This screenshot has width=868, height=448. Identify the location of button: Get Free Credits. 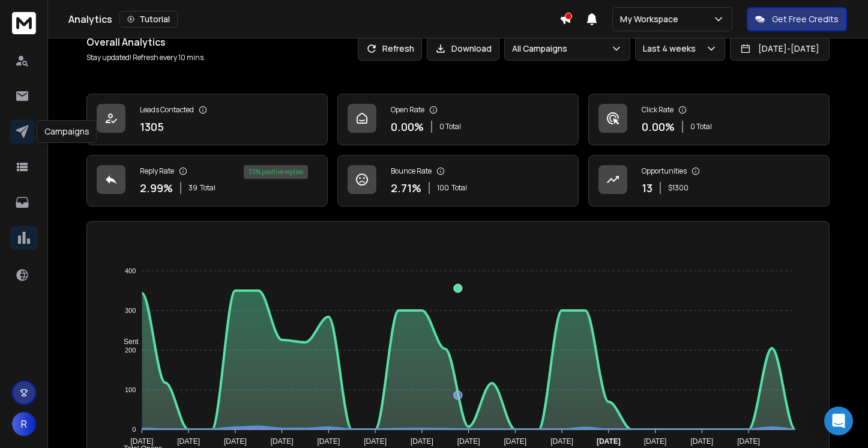
(797, 19).